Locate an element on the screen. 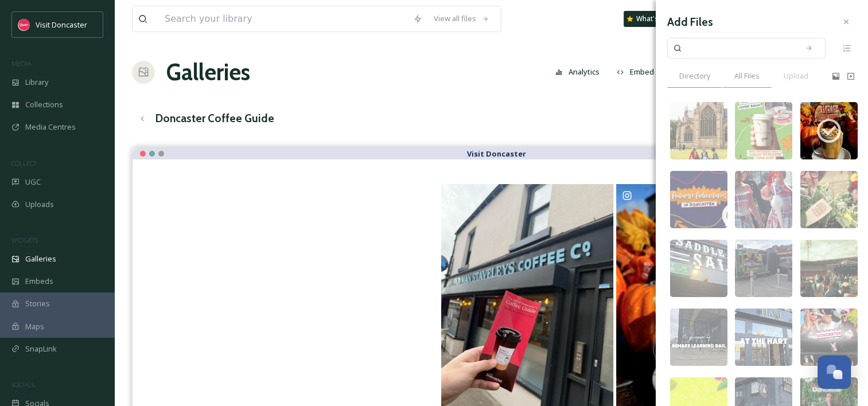 The width and height of the screenshot is (868, 406). a: What's New is located at coordinates (652, 19).